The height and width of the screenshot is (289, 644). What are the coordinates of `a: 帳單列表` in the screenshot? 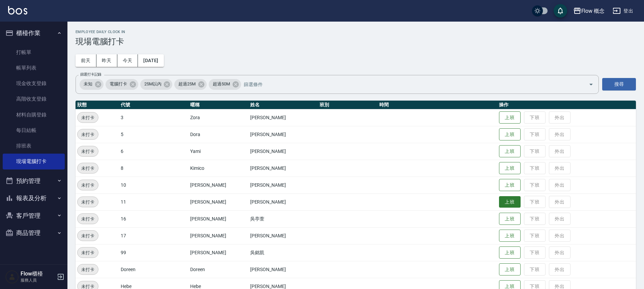 It's located at (34, 68).